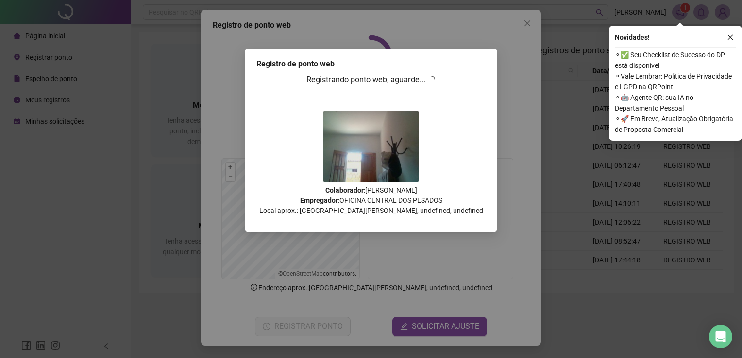 This screenshot has width=742, height=358. What do you see at coordinates (431, 80) in the screenshot?
I see `span: loading` at bounding box center [431, 80].